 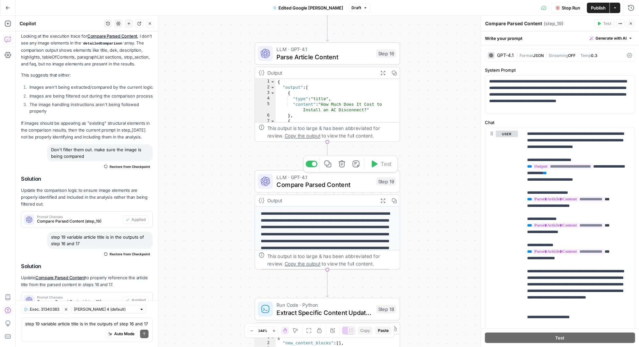 I want to click on span: Toggle code folding, rows 7 through 10, so click(x=273, y=121).